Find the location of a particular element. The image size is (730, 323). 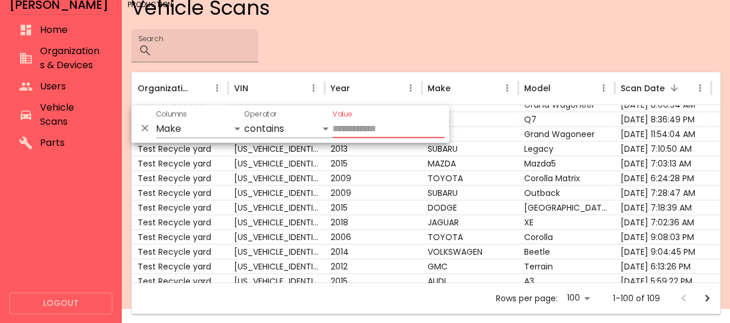

div: 9/10/2025, 7:02:36 AM is located at coordinates (663, 222).